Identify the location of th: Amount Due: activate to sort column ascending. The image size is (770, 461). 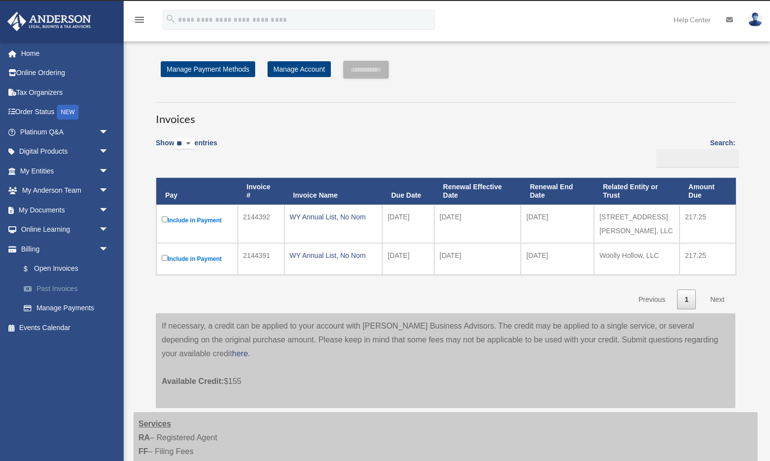
(708, 191).